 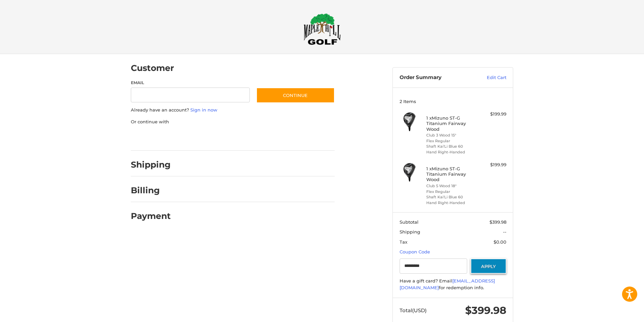 I want to click on h2: Shipping, so click(x=151, y=165).